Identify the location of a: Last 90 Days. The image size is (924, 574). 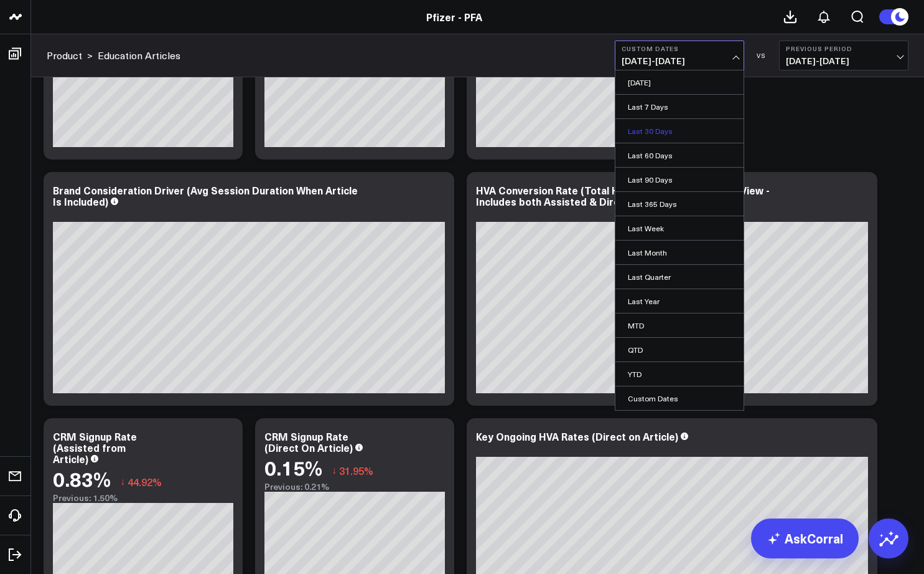
(680, 179).